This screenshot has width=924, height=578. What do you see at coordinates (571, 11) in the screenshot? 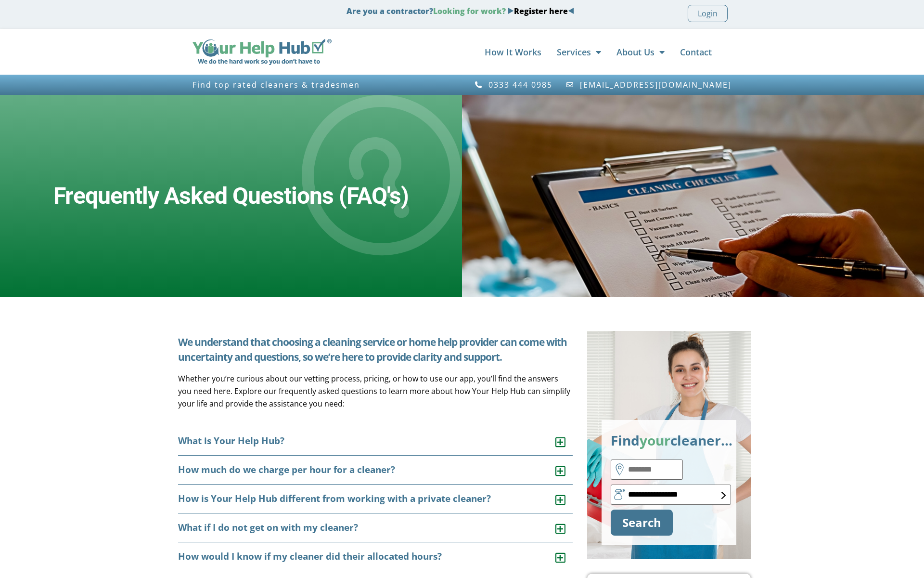
I see `img: Blue Arrow - Left` at bounding box center [571, 11].